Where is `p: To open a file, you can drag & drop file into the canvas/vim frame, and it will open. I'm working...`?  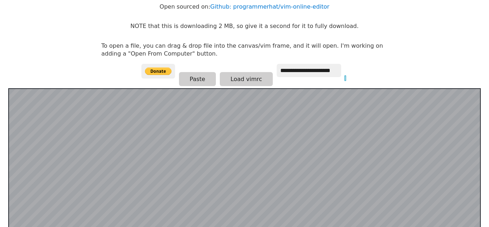 p: To open a file, you can drag & drop file into the canvas/vim frame, and it will open. I'm working... is located at coordinates (245, 50).